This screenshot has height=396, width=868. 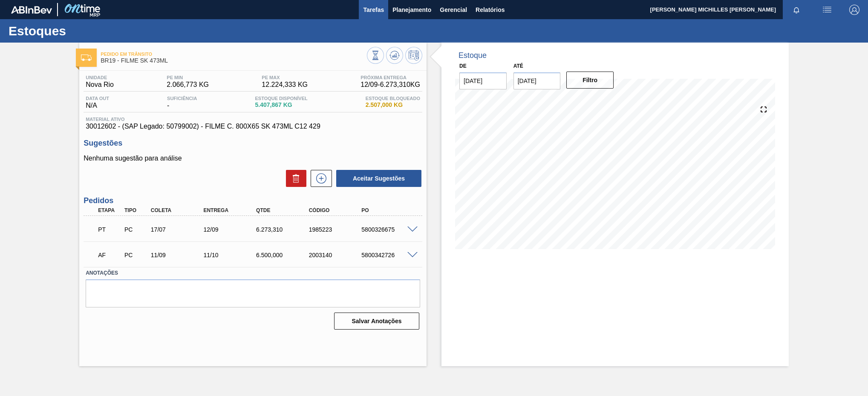 I want to click on span: Relatórios, so click(x=490, y=10).